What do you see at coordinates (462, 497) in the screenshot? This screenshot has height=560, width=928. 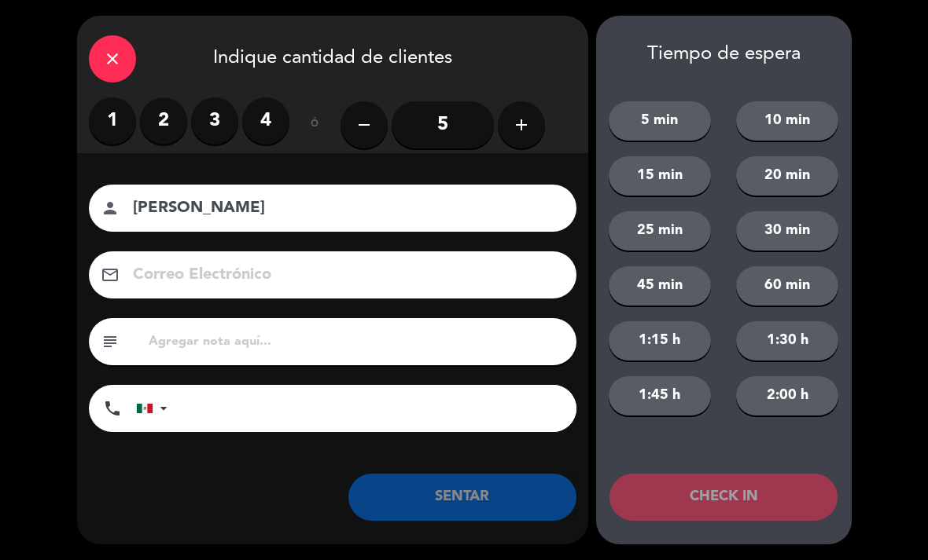 I see `button: SENTAR` at bounding box center [462, 497].